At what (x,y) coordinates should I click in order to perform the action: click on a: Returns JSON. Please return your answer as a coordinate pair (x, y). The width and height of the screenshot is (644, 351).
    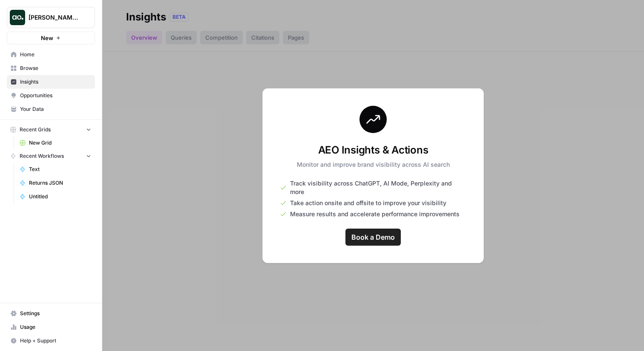
    Looking at the image, I should click on (55, 183).